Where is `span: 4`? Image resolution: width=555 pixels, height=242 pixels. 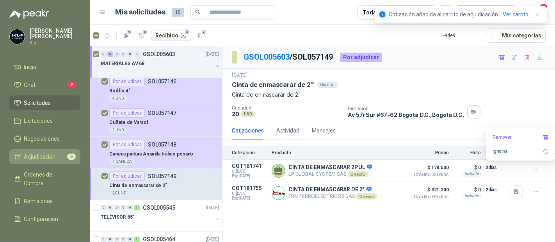
span: 4 is located at coordinates (543, 7).